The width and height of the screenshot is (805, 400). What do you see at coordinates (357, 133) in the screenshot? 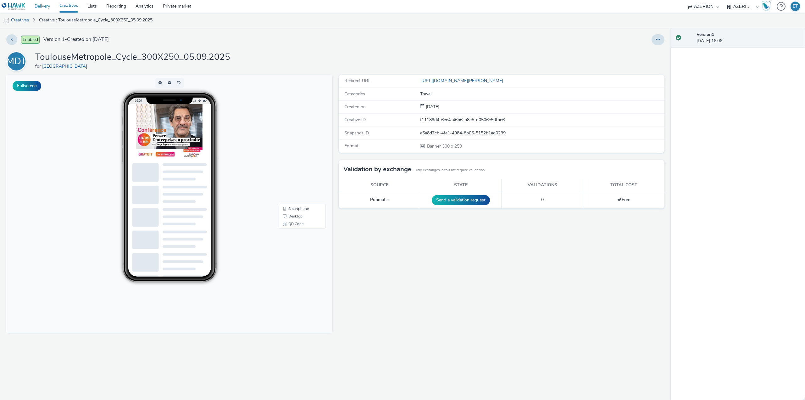
I see `span: Snapshot ID` at bounding box center [357, 133].